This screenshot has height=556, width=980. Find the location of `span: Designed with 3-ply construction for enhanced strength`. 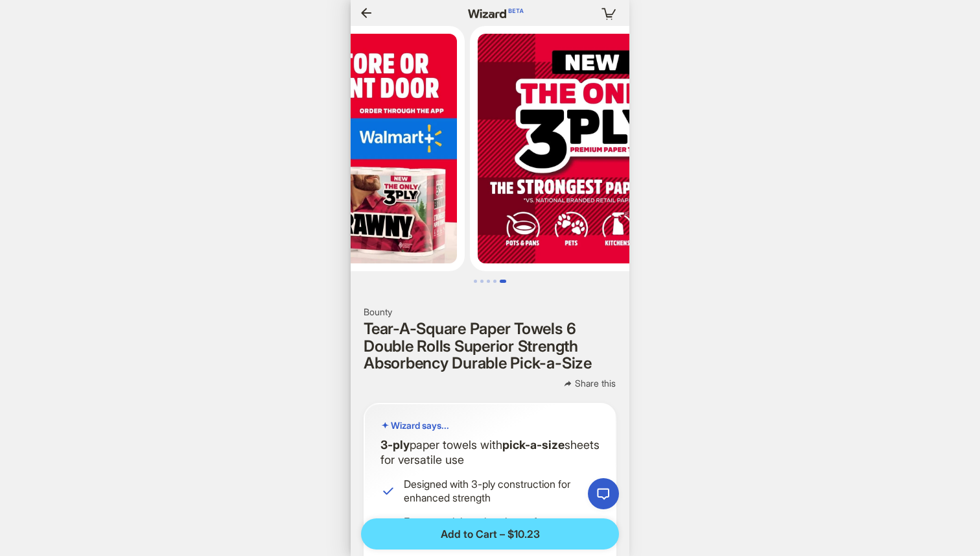

span: Designed with 3-ply construction for enhanced strength is located at coordinates (502, 491).